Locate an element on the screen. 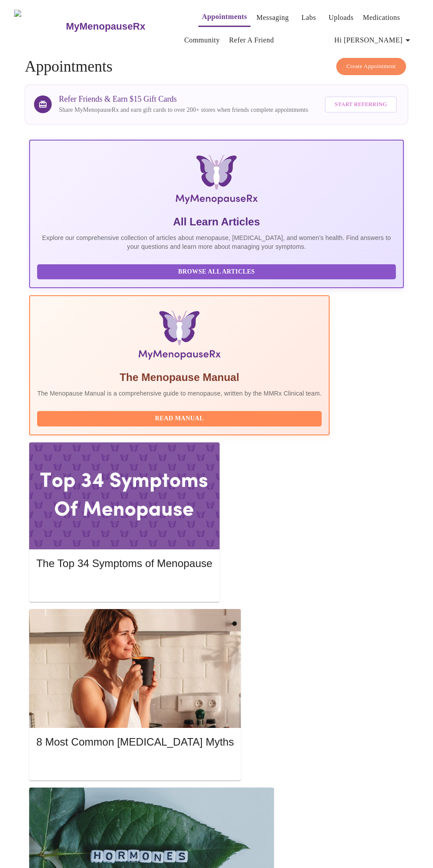  h3: MyMenopauseRx is located at coordinates (105, 26).